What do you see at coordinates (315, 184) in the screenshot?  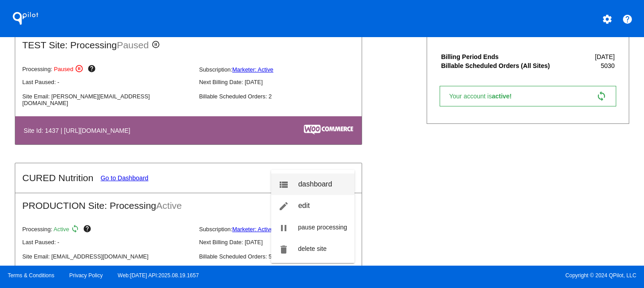 I see `span: dashboard` at bounding box center [315, 184].